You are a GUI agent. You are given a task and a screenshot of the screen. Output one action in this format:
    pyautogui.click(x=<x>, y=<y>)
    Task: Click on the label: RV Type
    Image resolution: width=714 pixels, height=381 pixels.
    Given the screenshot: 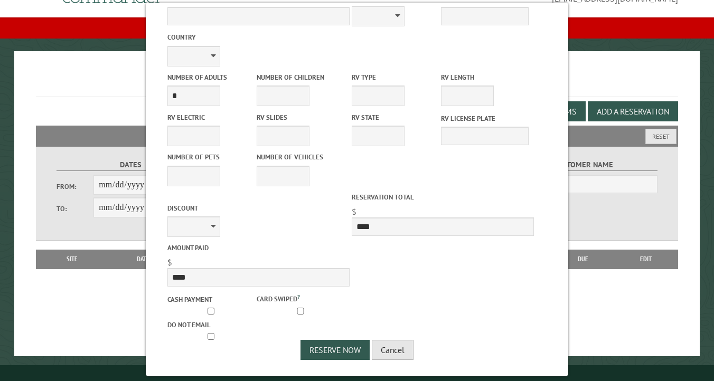 What is the action you would take?
    pyautogui.click(x=396, y=77)
    